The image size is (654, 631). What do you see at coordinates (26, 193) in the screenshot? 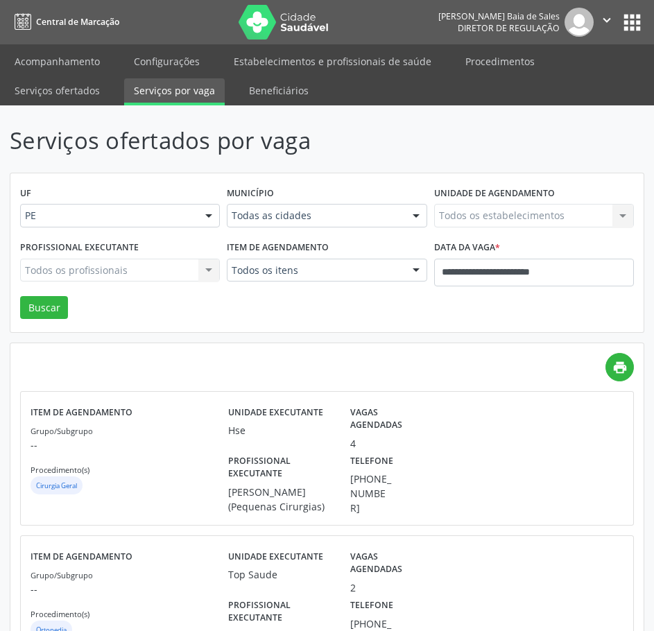
I see `label: UF` at bounding box center [26, 193].